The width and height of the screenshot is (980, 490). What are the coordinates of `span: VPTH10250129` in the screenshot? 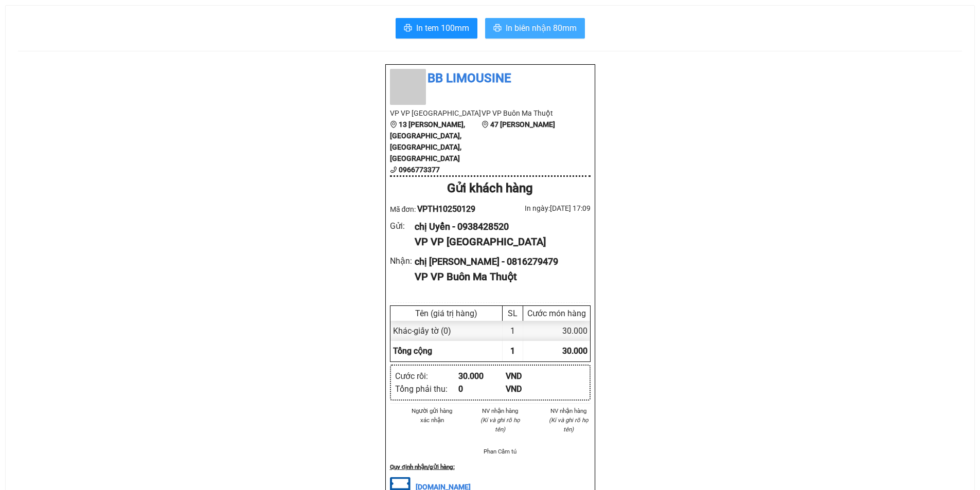 It's located at (446, 209).